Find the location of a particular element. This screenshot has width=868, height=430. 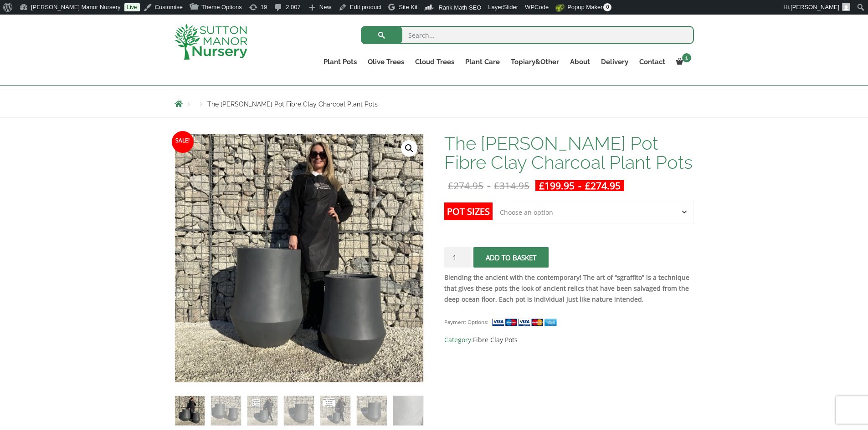

a: Plant Care is located at coordinates (482, 62).